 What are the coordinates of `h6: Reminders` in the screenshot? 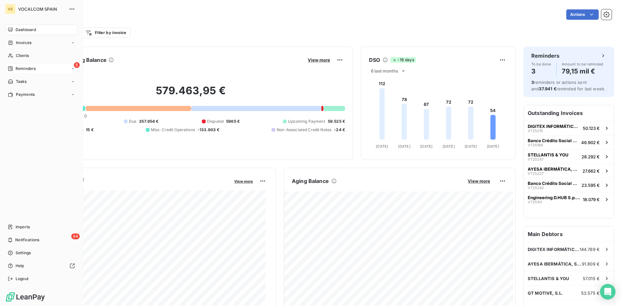 It's located at (546, 56).